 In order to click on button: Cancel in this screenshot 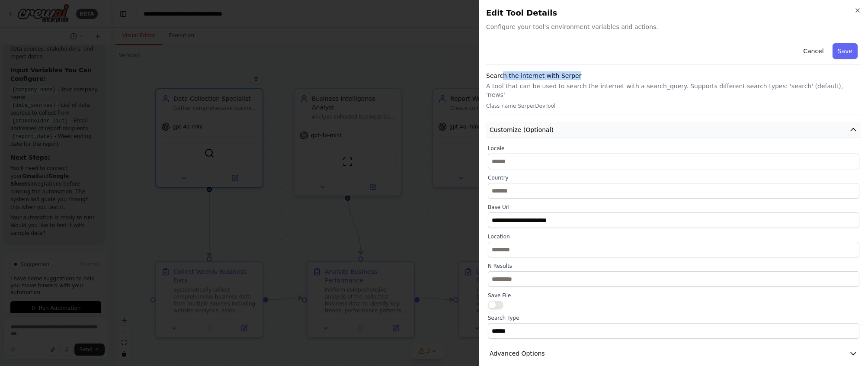, I will do `click(813, 51)`.